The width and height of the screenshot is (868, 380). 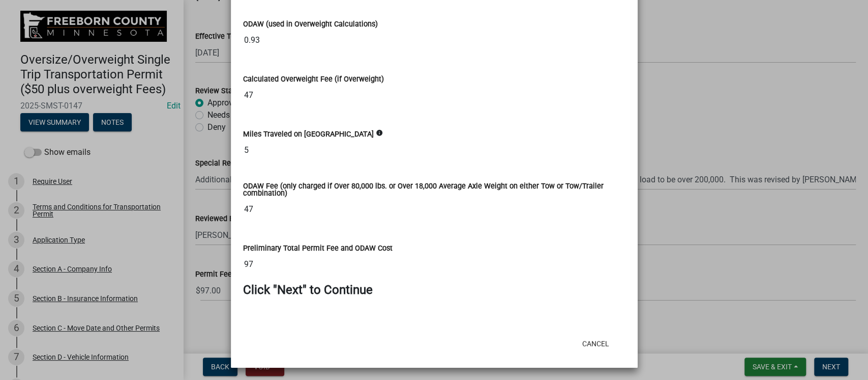 What do you see at coordinates (596, 343) in the screenshot?
I see `button: Cancel` at bounding box center [596, 343].